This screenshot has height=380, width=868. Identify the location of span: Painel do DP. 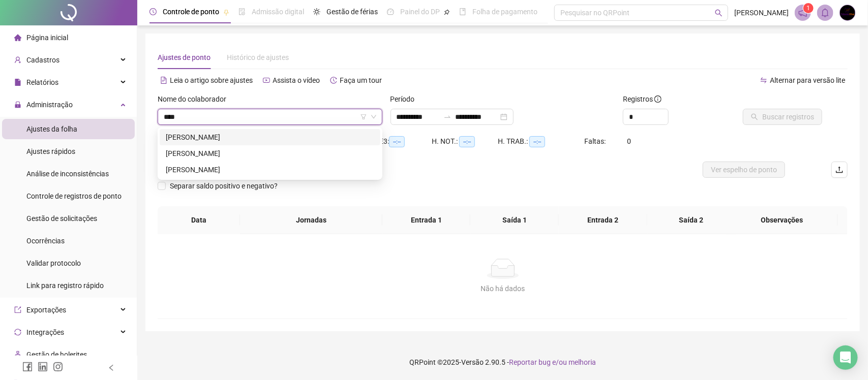
(420, 12).